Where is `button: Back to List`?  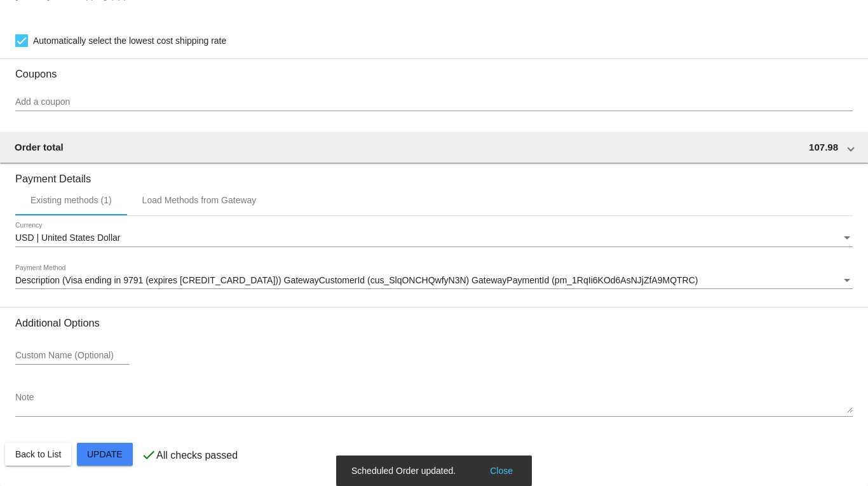 button: Back to List is located at coordinates (38, 454).